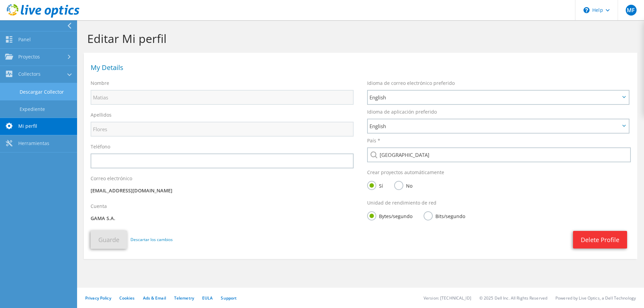 Image resolution: width=644 pixels, height=308 pixels. I want to click on h1: Editar Mi perfil, so click(359, 39).